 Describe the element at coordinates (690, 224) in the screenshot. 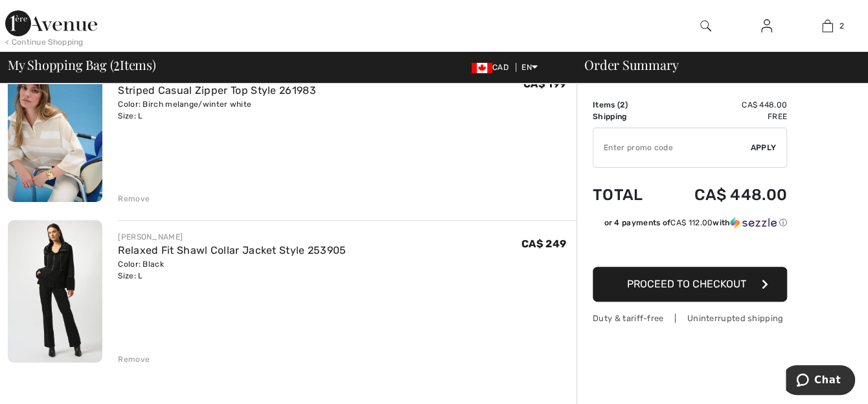

I see `div: or 4 payments ofCA$ 112.00withSezzle Click to learn more about Sezzle` at that location.